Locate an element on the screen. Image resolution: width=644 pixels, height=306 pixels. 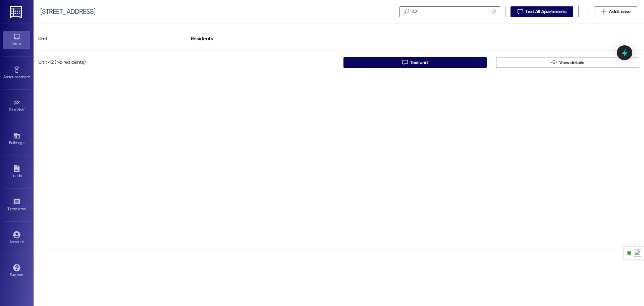
img: ResiDesk Logo is located at coordinates (17, 12).